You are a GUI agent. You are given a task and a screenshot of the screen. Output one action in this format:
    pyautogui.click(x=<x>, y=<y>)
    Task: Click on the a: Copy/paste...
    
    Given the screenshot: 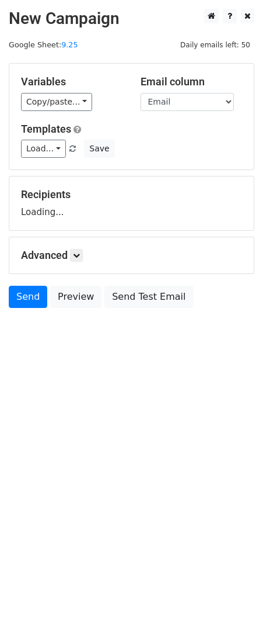 What is the action you would take?
    pyautogui.click(x=56, y=101)
    